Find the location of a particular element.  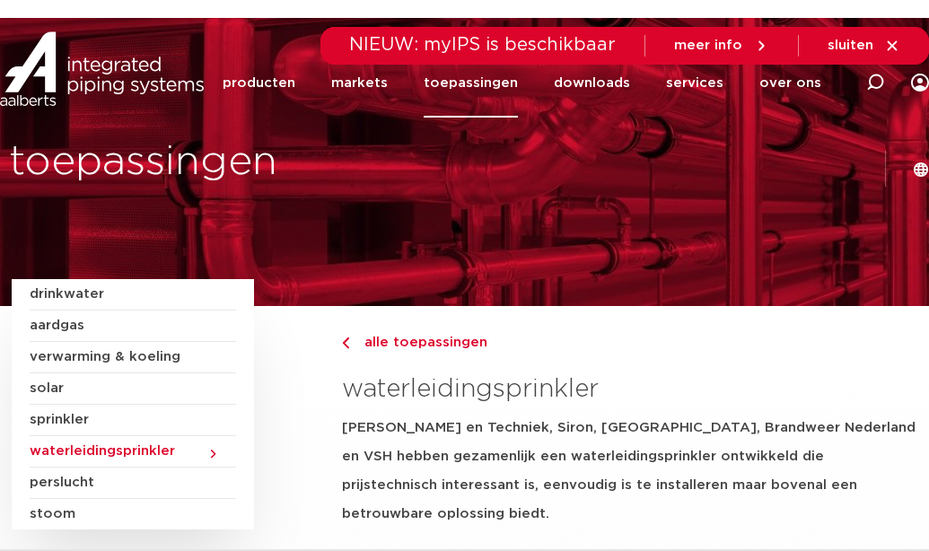

a: stoom is located at coordinates (133, 515).